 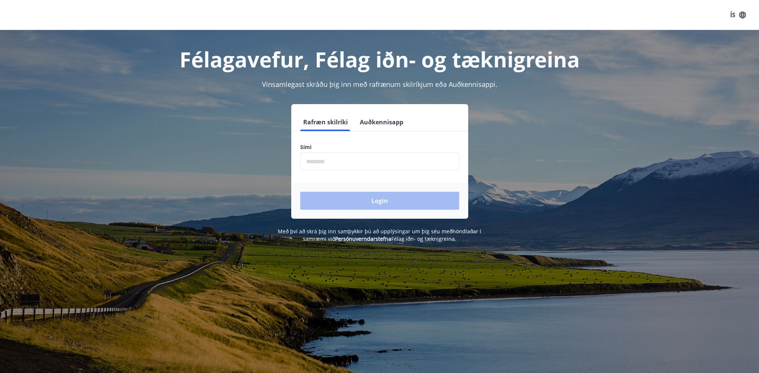 What do you see at coordinates (379, 235) in the screenshot?
I see `span: Með því að skrá þig inn samþykkir þú að upplýsingar um þig séu meðhöndlaðar í samræmi við Félag i...` at bounding box center [379, 235].